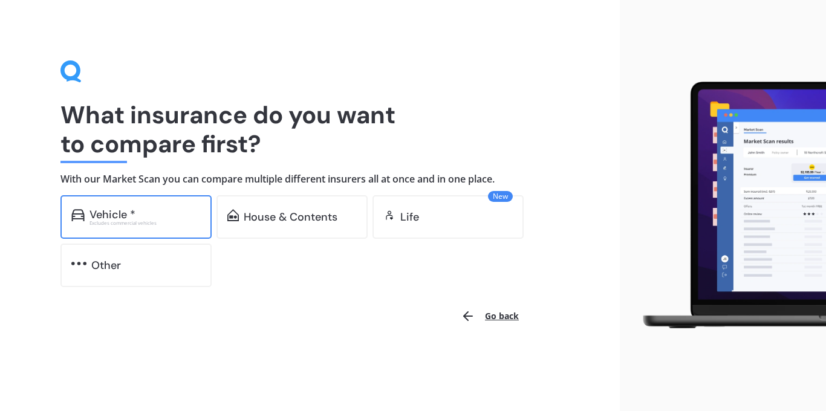 The image size is (826, 411). I want to click on div: House & Contents, so click(290, 217).